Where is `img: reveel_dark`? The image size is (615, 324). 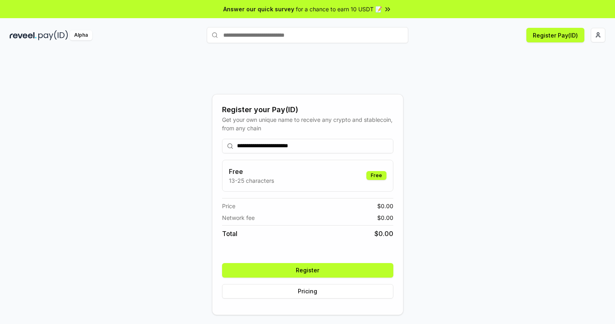
img: reveel_dark is located at coordinates (23, 35).